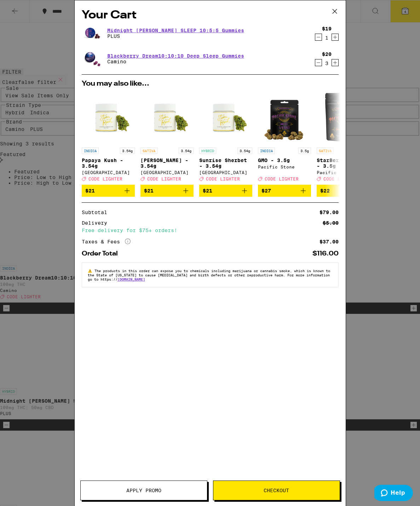 Image resolution: width=420 pixels, height=506 pixels. I want to click on p: Sunrise Sherbet - 3.54g, so click(226, 163).